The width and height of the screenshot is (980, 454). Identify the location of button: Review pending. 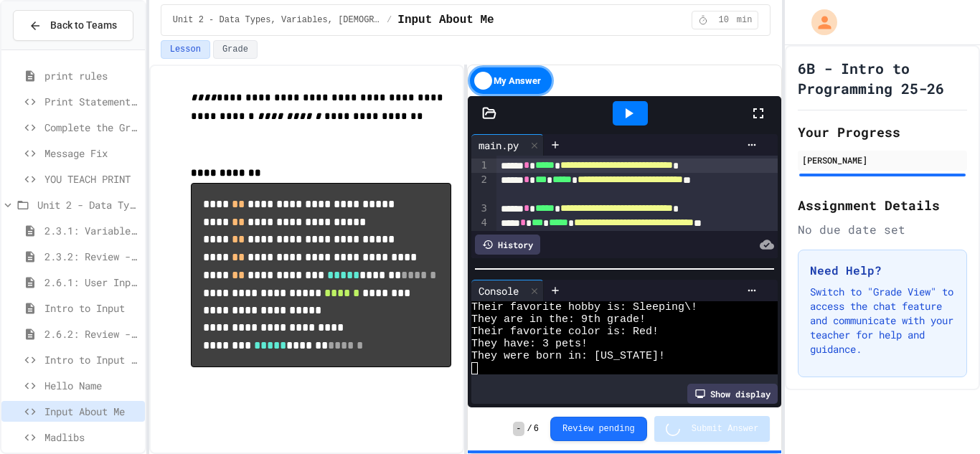
(598, 429).